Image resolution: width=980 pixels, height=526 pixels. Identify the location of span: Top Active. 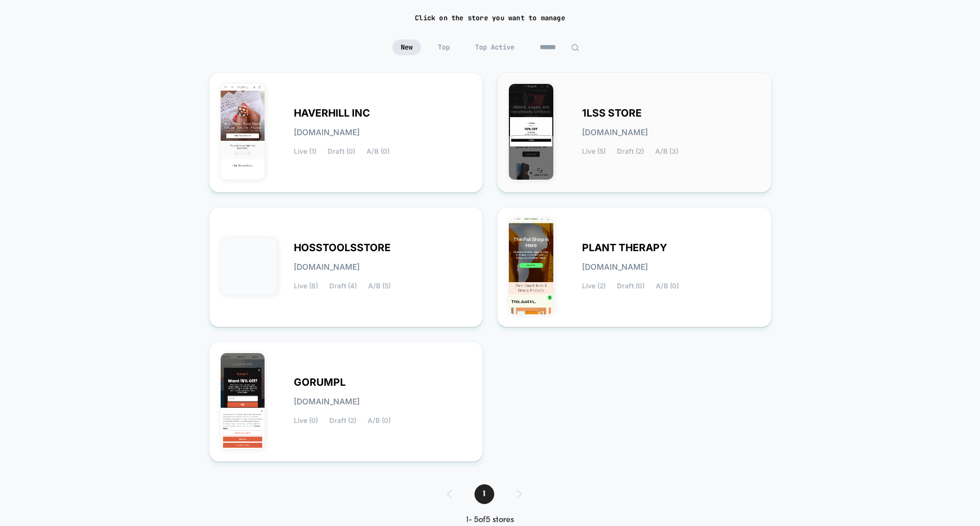
(495, 47).